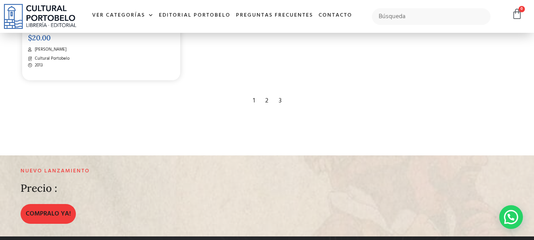 The width and height of the screenshot is (534, 240). Describe the element at coordinates (39, 188) in the screenshot. I see `h2: Precio :` at that location.